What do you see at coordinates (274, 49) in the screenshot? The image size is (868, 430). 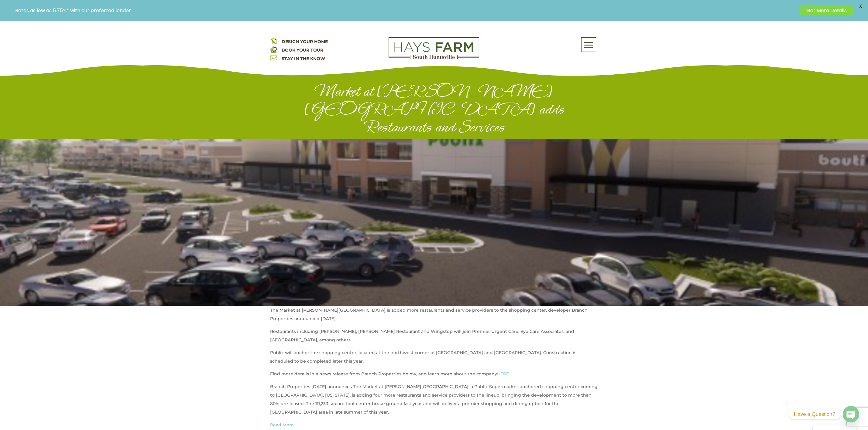 I see `img: book your home tour` at bounding box center [274, 49].